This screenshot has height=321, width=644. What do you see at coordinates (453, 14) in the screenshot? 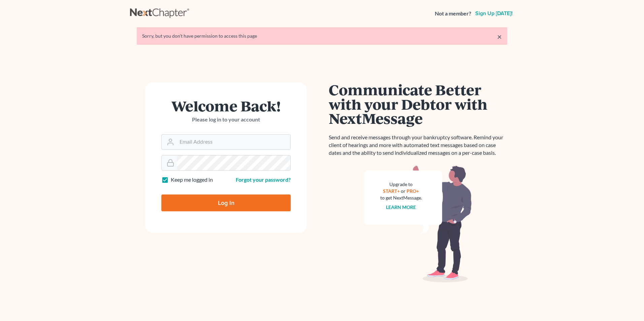
I see `strong: Not a member?` at bounding box center [453, 14].